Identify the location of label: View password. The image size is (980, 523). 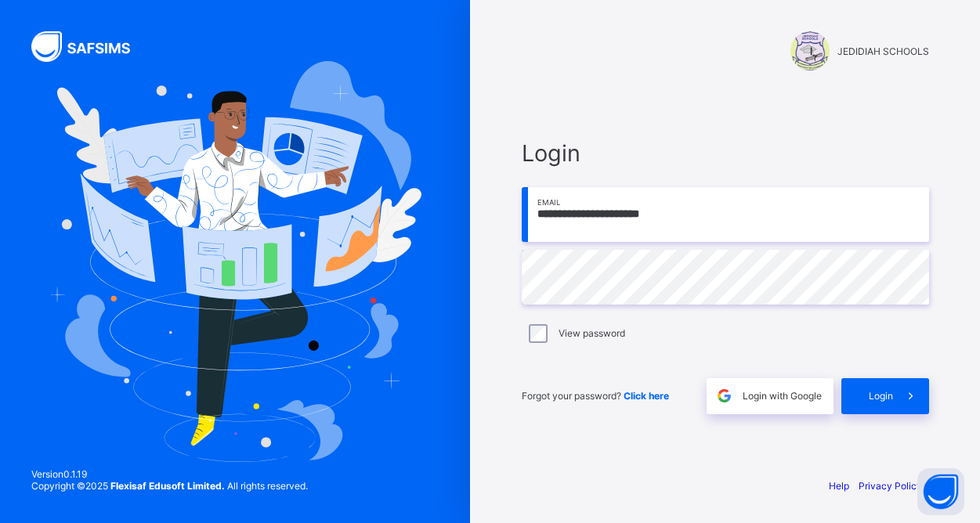
(592, 333).